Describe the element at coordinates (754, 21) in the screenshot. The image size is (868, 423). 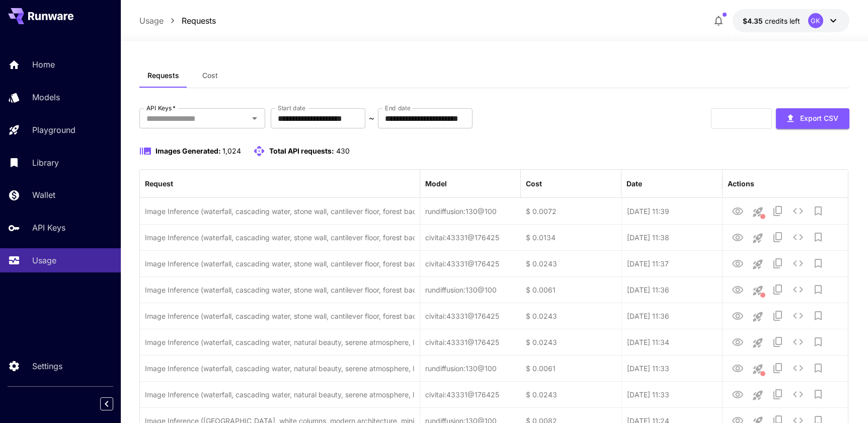
I see `span: $4.35` at that location.